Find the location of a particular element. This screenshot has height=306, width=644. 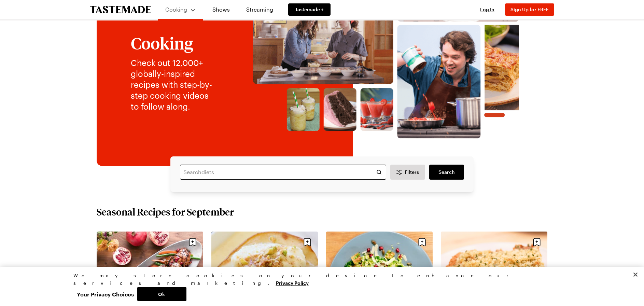

button: Desktop filters is located at coordinates (408, 172).